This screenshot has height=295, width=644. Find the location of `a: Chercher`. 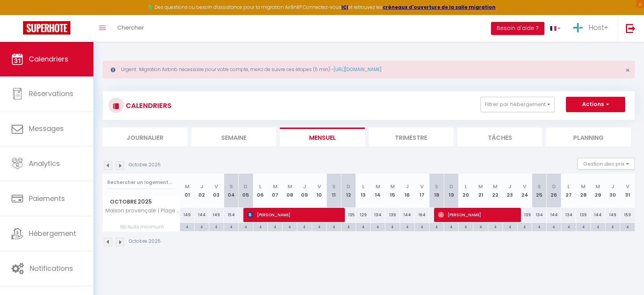

a: Chercher is located at coordinates (130, 28).